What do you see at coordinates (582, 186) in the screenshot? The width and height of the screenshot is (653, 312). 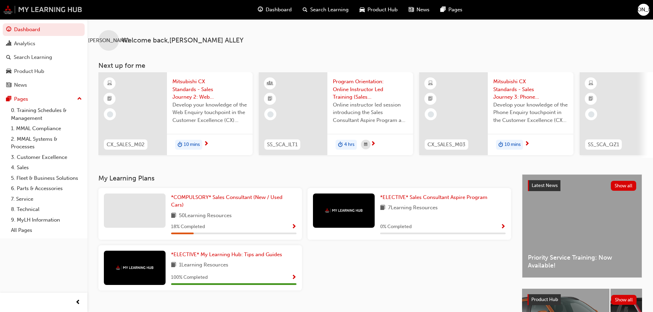 I see `a: Latest NewsShow all` at bounding box center [582, 186].